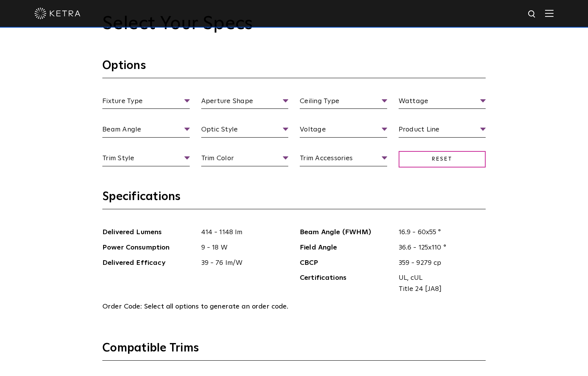  Describe the element at coordinates (439, 278) in the screenshot. I see `span: UL, cUL` at that location.